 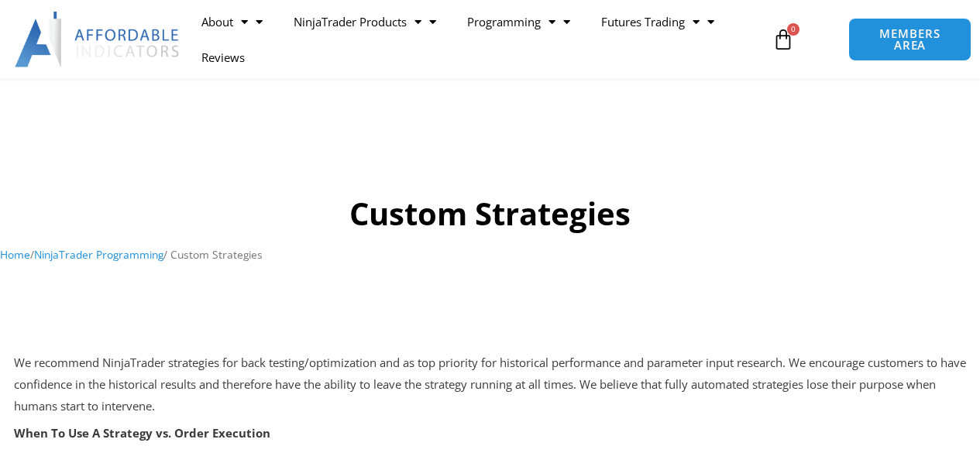 I want to click on nav: Menu, so click(x=475, y=39).